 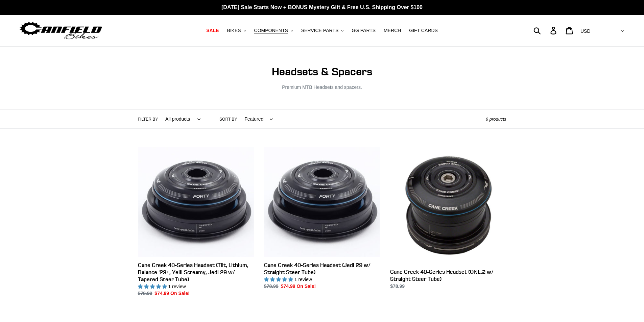 I want to click on span: Headsets & Spacers, so click(x=322, y=71).